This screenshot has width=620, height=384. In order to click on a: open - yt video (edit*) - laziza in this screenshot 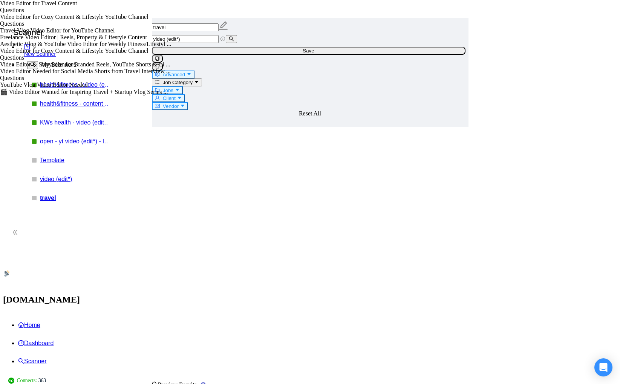, I will do `click(76, 141)`.